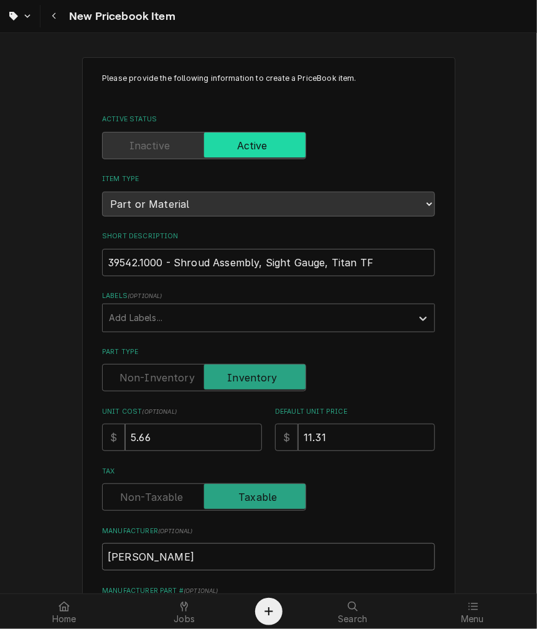  Describe the element at coordinates (184, 620) in the screenshot. I see `span: Jobs` at that location.